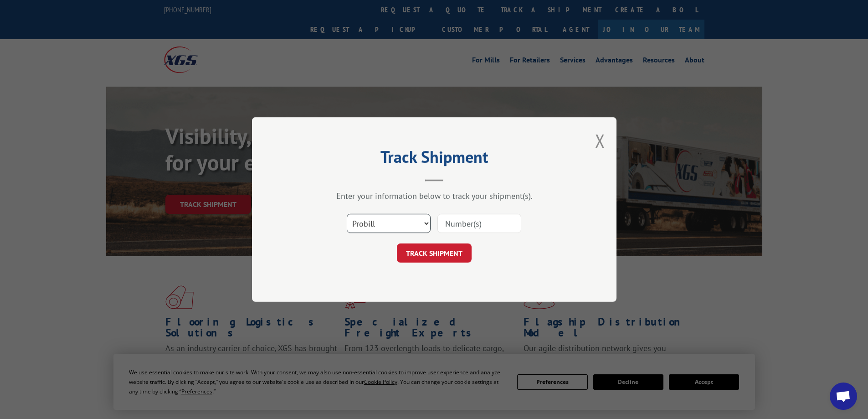 Image resolution: width=868 pixels, height=419 pixels. What do you see at coordinates (843, 396) in the screenshot?
I see `div: Open chat` at bounding box center [843, 396].